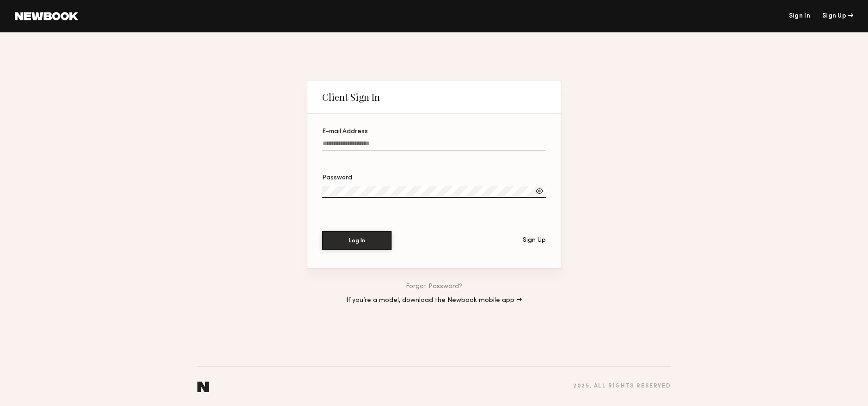 This screenshot has width=868, height=406. What do you see at coordinates (434, 145) in the screenshot?
I see `input: E-mail Address` at bounding box center [434, 145].